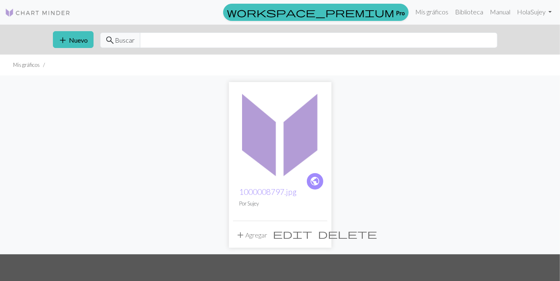  I want to click on font: Nuevo, so click(79, 40).